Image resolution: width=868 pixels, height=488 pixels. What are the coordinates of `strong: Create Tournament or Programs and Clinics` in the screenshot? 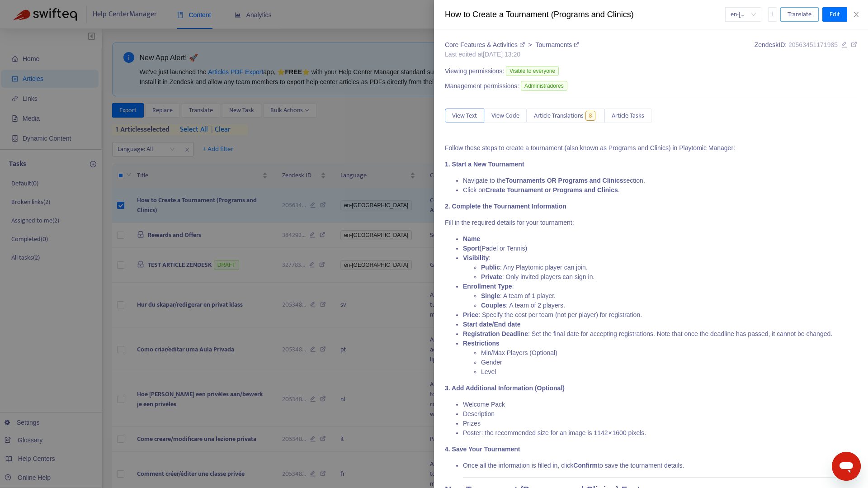 It's located at (552, 190).